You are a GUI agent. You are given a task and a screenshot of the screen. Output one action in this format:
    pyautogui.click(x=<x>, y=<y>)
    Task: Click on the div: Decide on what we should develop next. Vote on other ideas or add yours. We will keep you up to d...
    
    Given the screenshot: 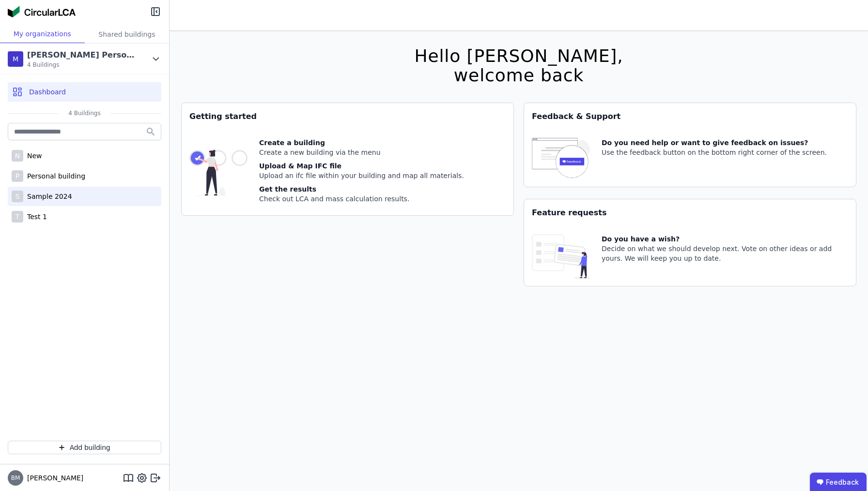 What is the action you would take?
    pyautogui.click(x=725, y=254)
    